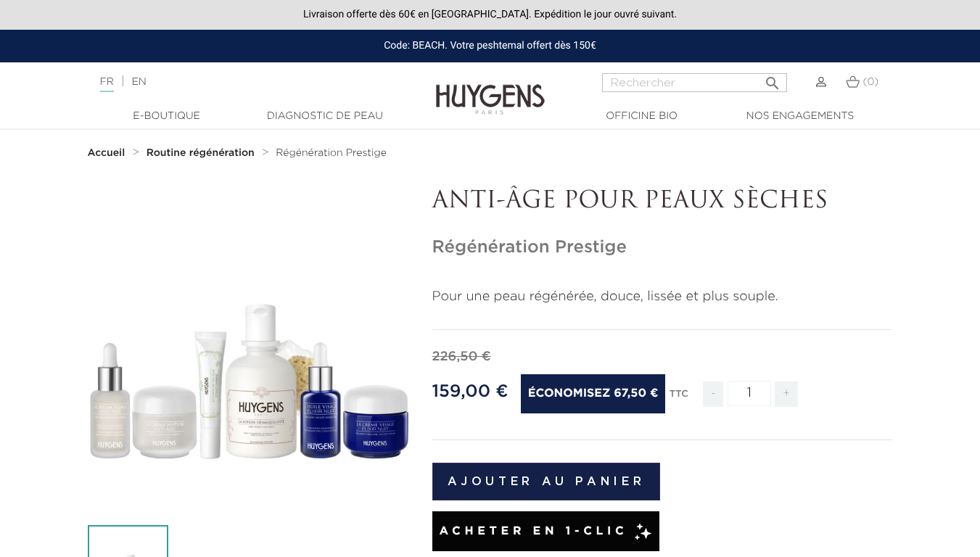 This screenshot has width=980, height=557. What do you see at coordinates (462, 357) in the screenshot?
I see `span: 226,50 €` at bounding box center [462, 357].